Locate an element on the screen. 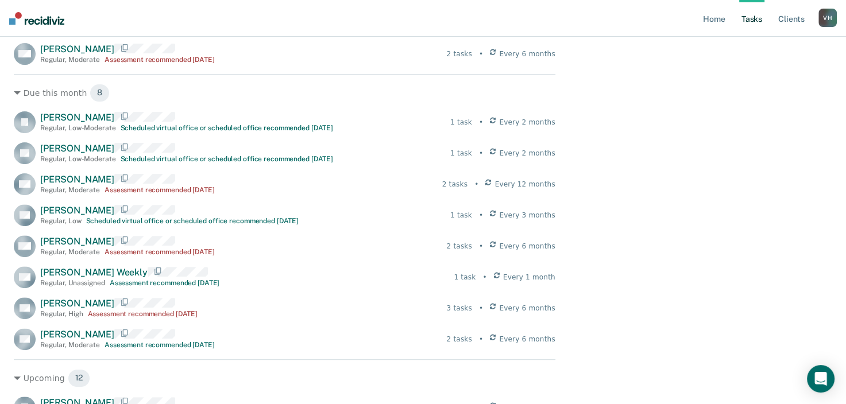 The image size is (846, 404). div: Regular , Low is located at coordinates (61, 221).